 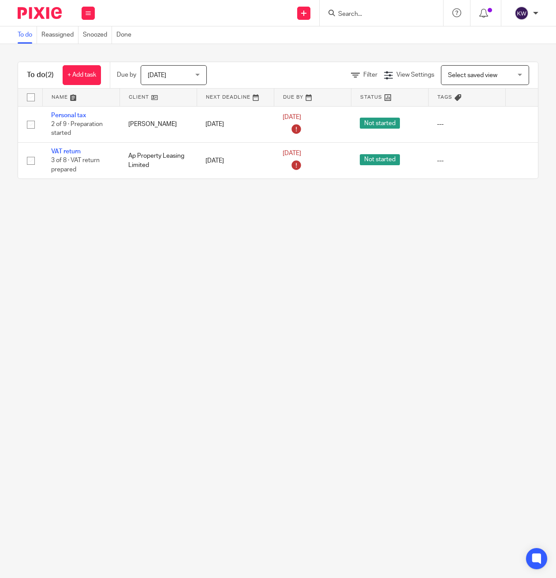 I want to click on img: svg%3E, so click(x=521, y=13).